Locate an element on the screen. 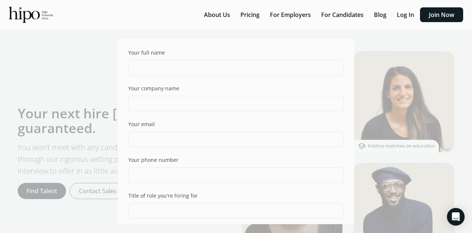 The image size is (472, 233). button: Join Now is located at coordinates (442, 15).